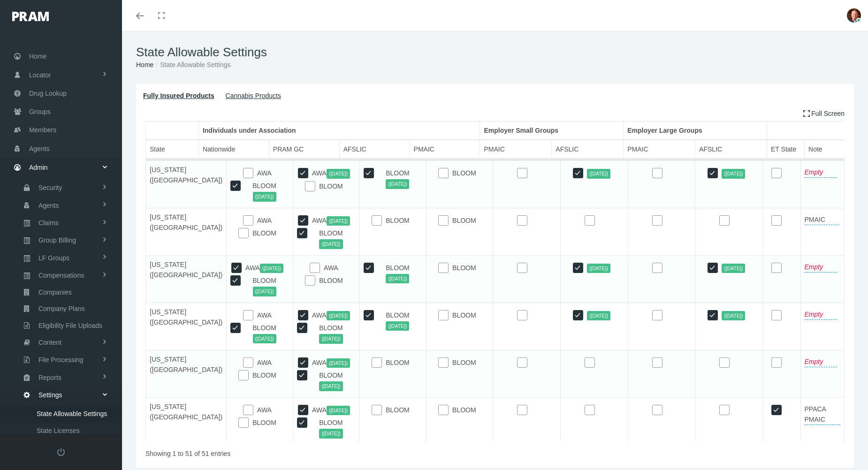  Describe the element at coordinates (145, 65) in the screenshot. I see `a: Home` at that location.